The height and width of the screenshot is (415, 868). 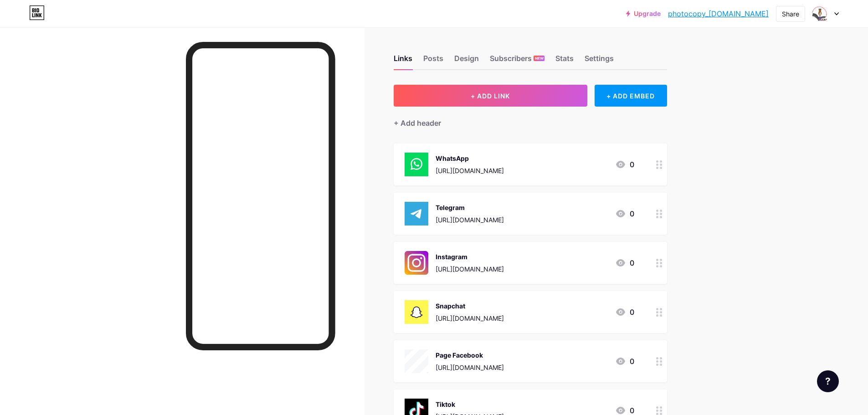 I want to click on div: Design, so click(x=467, y=61).